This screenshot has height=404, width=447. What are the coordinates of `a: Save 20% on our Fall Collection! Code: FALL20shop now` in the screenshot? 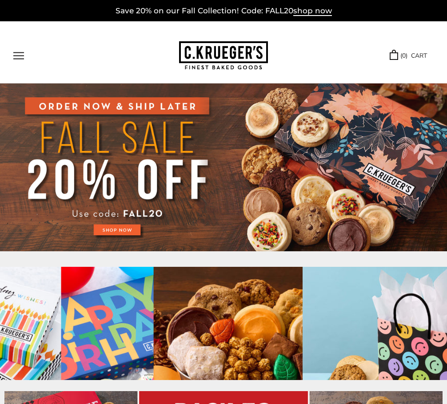 It's located at (223, 11).